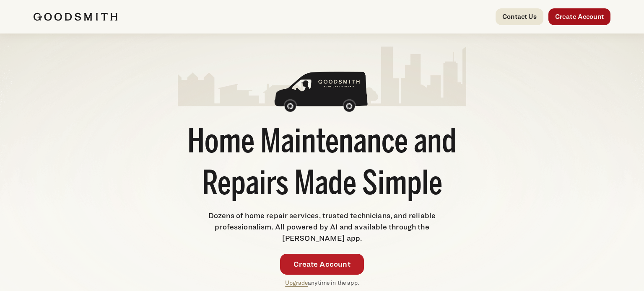 The image size is (644, 291). Describe the element at coordinates (519, 17) in the screenshot. I see `a: Contact Us` at that location.